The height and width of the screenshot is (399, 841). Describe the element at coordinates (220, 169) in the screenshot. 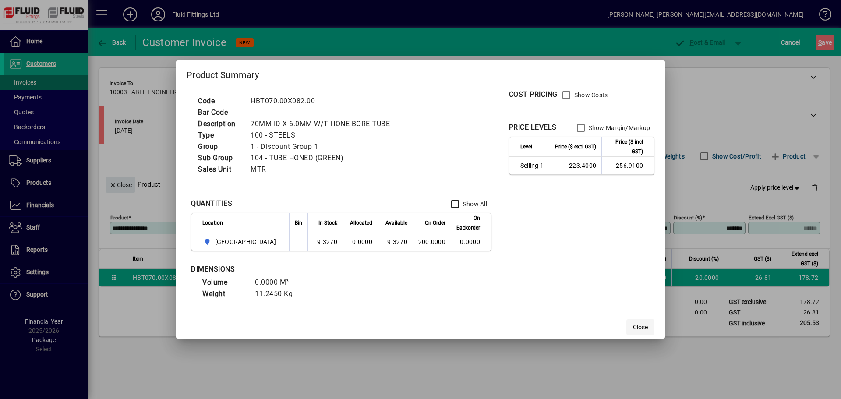

I see `td: Sales Unit` at that location.